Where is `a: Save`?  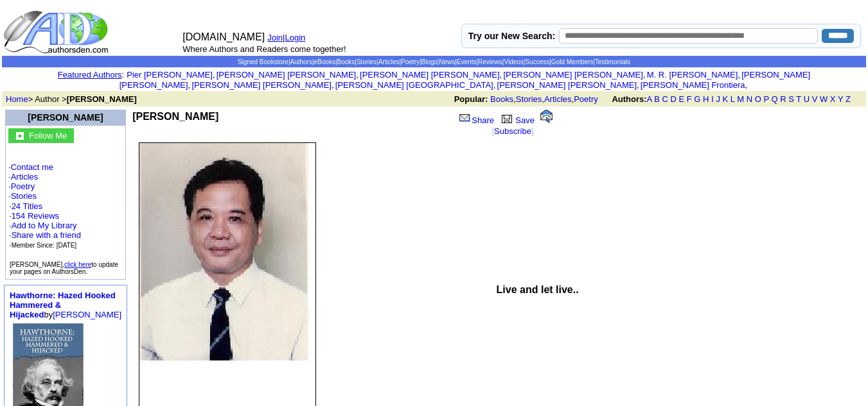
a: Save is located at coordinates (517, 120).